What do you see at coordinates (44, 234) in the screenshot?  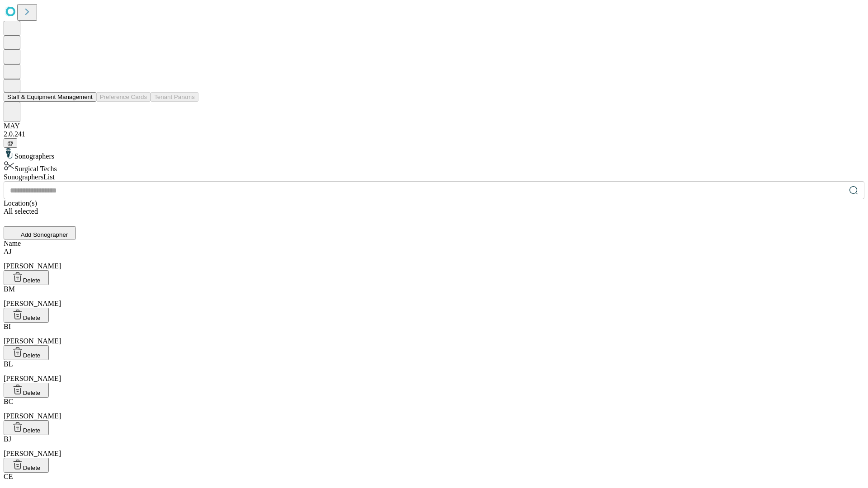 I see `span: Add Sonographer` at bounding box center [44, 234].